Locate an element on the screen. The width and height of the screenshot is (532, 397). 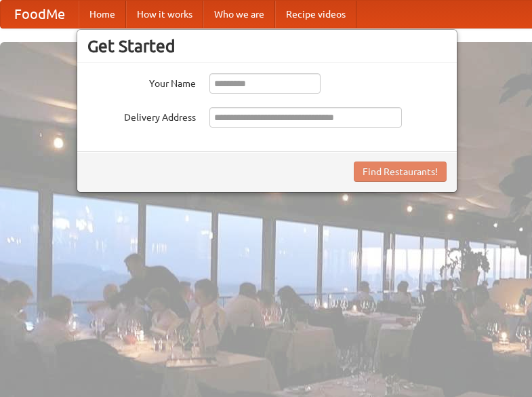
button: Find Restaurants! is located at coordinates (400, 171).